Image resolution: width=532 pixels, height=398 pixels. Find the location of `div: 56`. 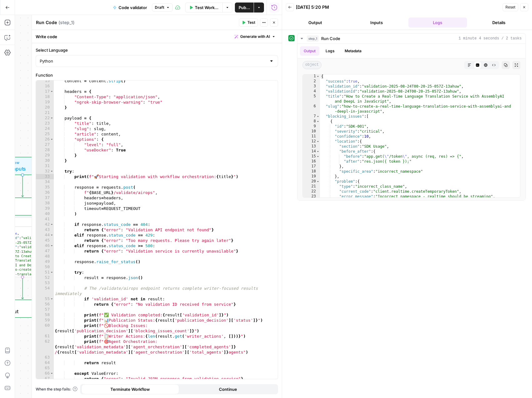

div: 56 is located at coordinates (45, 304).